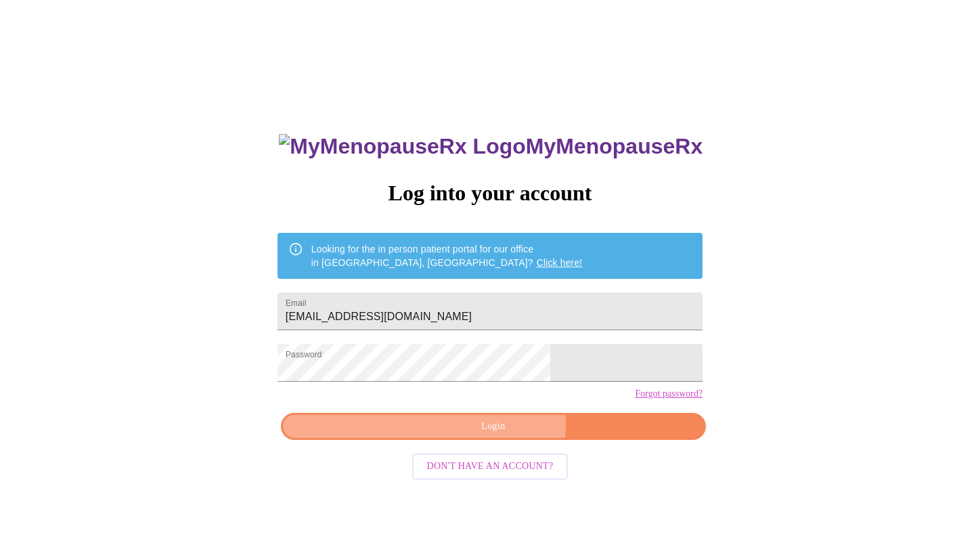 This screenshot has width=980, height=534. What do you see at coordinates (490, 466) in the screenshot?
I see `span: Don't have an account?` at bounding box center [490, 466].